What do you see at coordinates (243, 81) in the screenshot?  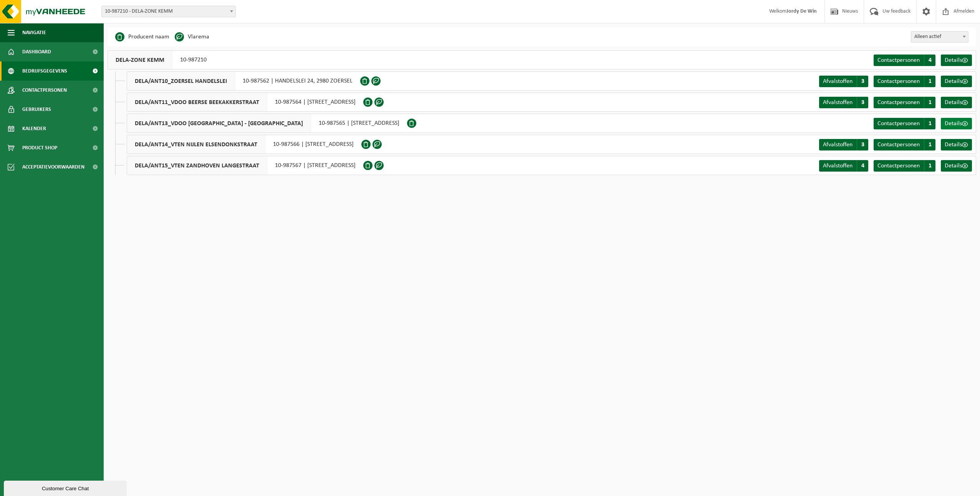 I see `div: 10-987562 | HANDELSLEI 24, 2980 ZOERSEL` at bounding box center [243, 81].